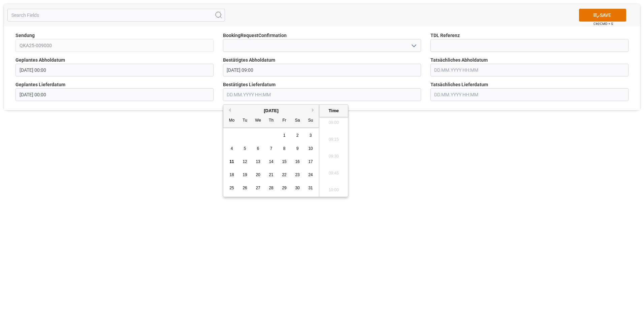  What do you see at coordinates (310, 135) in the screenshot?
I see `span: 3` at bounding box center [310, 135].